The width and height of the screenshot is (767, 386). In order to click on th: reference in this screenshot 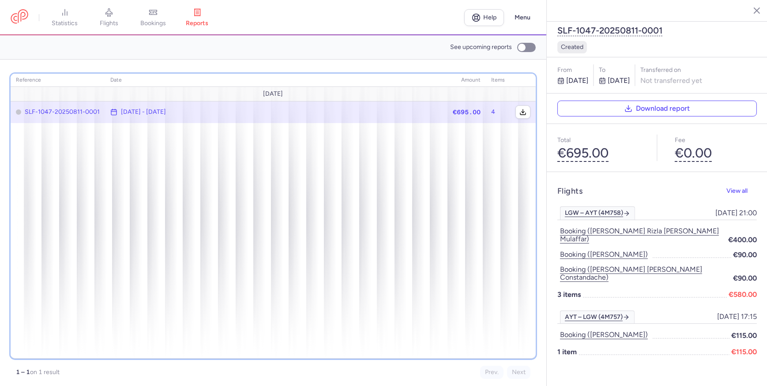, I will do `click(58, 80)`.